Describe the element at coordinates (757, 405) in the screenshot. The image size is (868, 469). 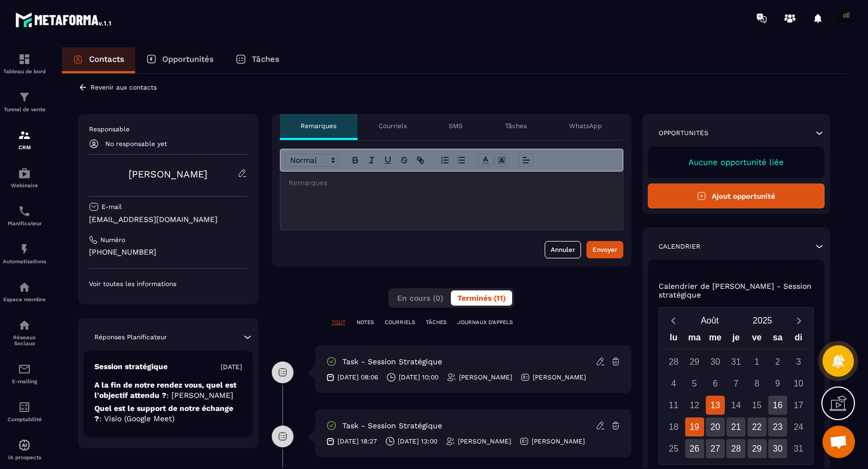
I see `div: 15` at that location.